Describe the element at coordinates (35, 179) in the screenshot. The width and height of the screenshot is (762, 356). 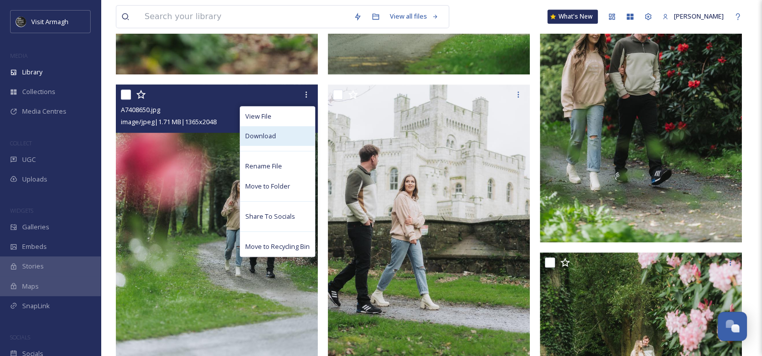
I see `span: Uploads` at that location.